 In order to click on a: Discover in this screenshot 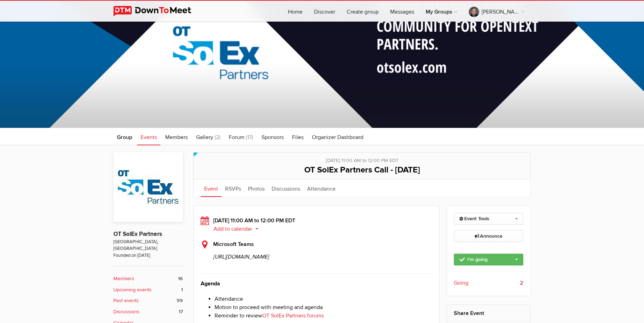, I will do `click(325, 11)`.